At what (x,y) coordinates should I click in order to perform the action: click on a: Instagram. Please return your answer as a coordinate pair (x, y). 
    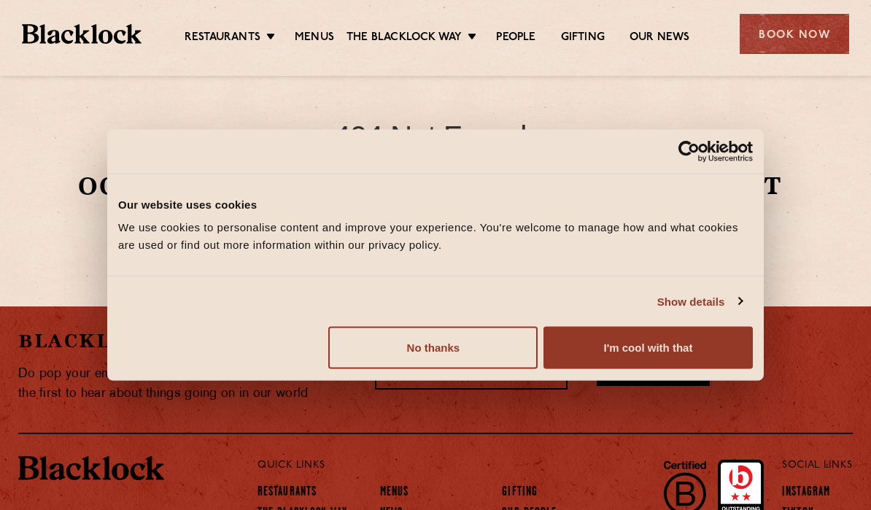
    Looking at the image, I should click on (806, 493).